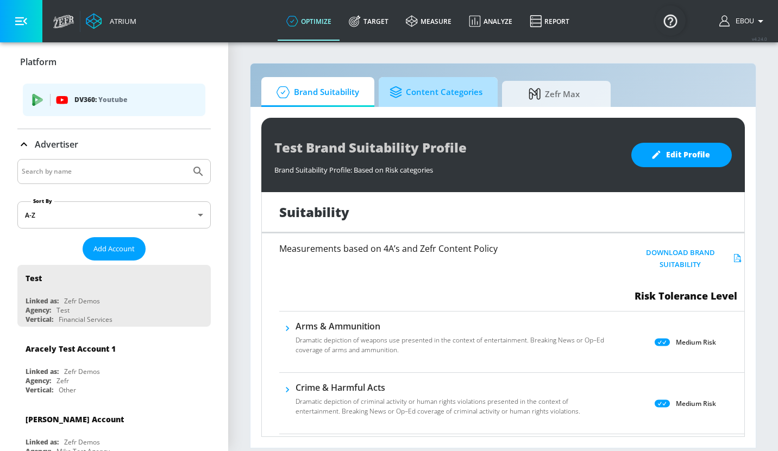 The width and height of the screenshot is (778, 451). Describe the element at coordinates (549, 21) in the screenshot. I see `a: Report` at that location.